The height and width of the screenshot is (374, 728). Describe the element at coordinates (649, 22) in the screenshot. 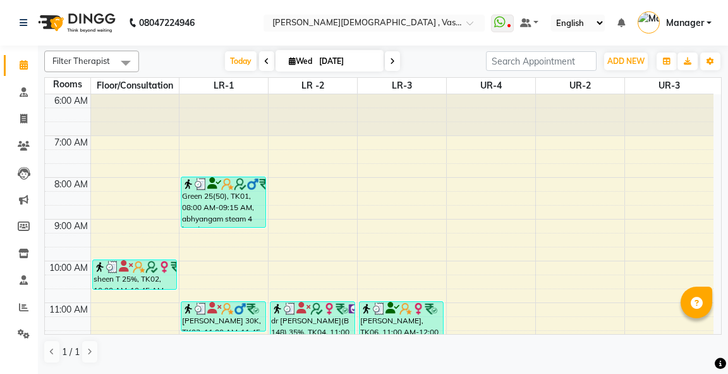

I see `img: Manager` at that location.